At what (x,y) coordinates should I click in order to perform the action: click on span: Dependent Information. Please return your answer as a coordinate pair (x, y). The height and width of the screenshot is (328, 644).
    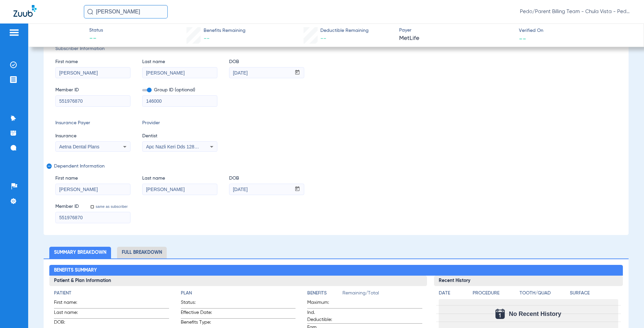
    Looking at the image, I should click on (335, 166).